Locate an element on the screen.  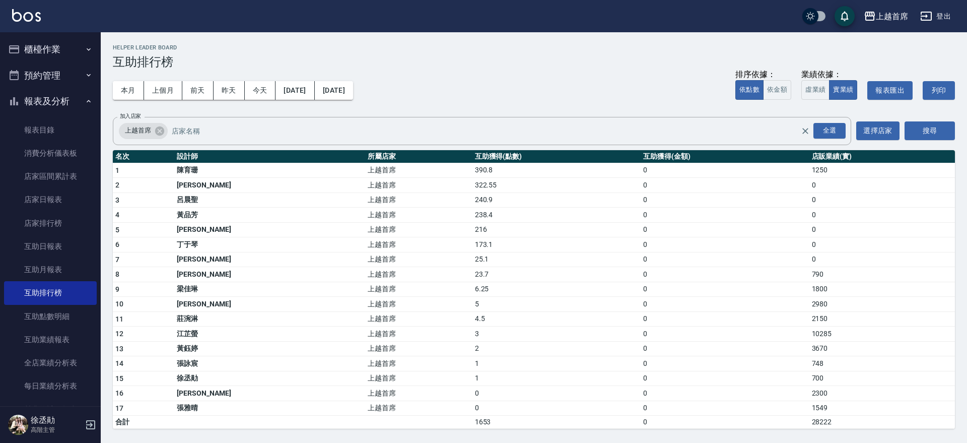
td: 黃鈺婷 is located at coordinates (270, 349).